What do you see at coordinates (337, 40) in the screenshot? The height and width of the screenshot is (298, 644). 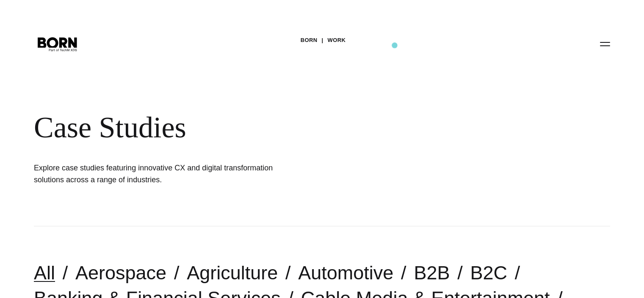 I see `a: Work` at bounding box center [337, 40].